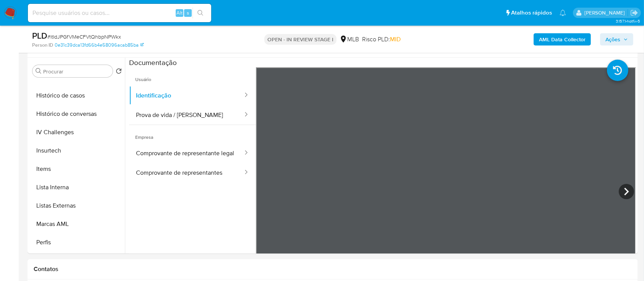 The height and width of the screenshot is (281, 644). What do you see at coordinates (188, 13) in the screenshot?
I see `span: s` at bounding box center [188, 13].